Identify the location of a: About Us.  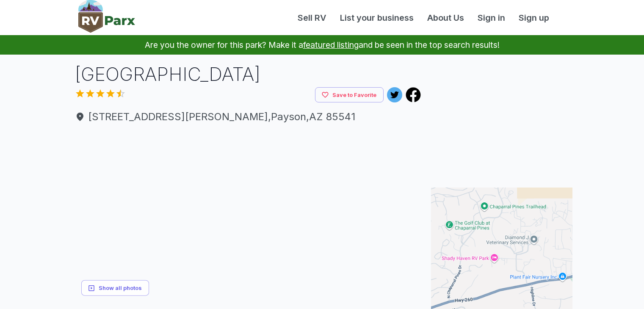
(446, 18).